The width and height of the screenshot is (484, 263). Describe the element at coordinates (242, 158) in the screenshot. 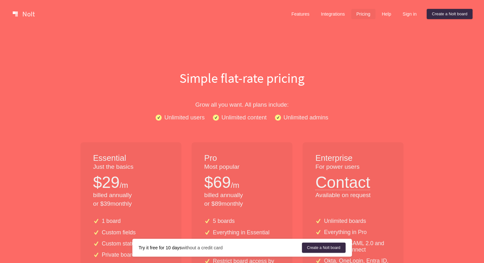

I see `h1: Pro` at that location.